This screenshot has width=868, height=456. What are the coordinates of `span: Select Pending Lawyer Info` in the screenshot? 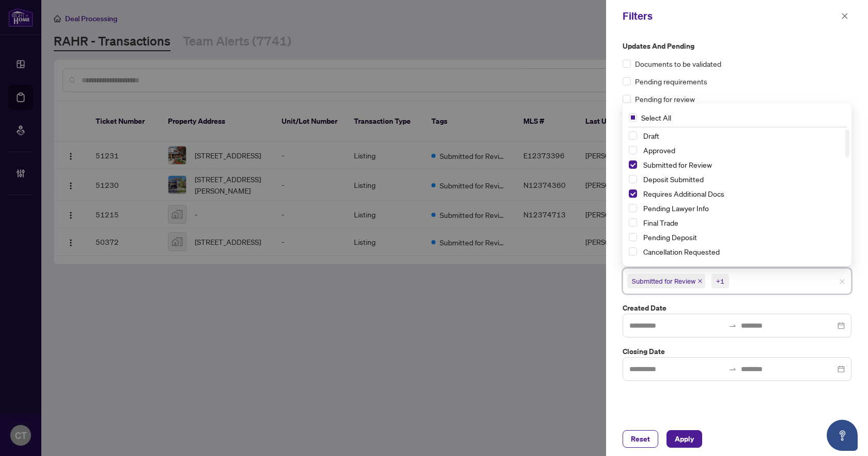 It's located at (633, 208).